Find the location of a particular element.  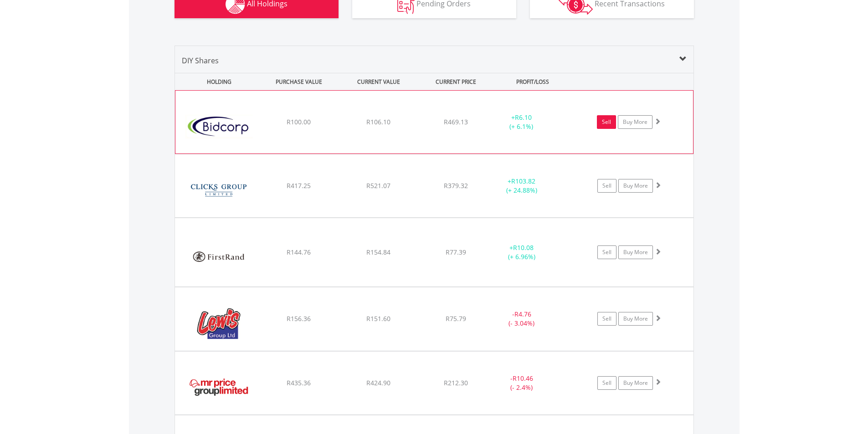

img: EQU.ZA.BID.png is located at coordinates (219, 127).